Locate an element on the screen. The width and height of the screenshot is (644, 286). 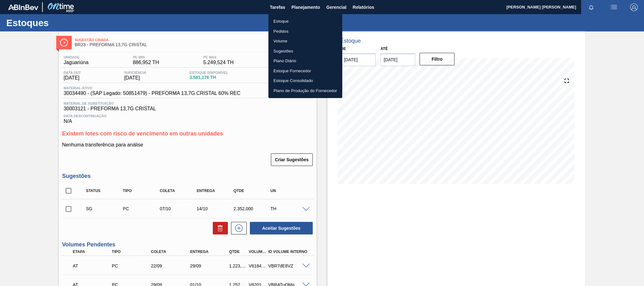
li: Estoque Fornecedor is located at coordinates (305, 71).